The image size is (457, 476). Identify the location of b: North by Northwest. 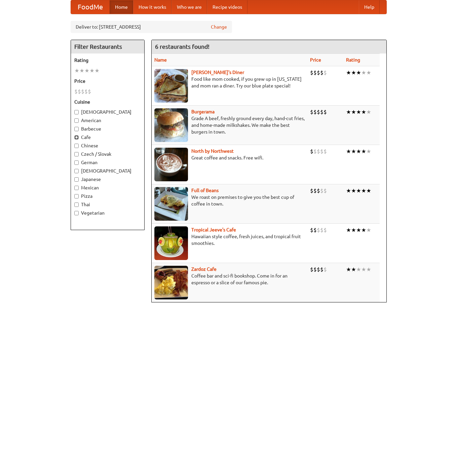
(212, 151).